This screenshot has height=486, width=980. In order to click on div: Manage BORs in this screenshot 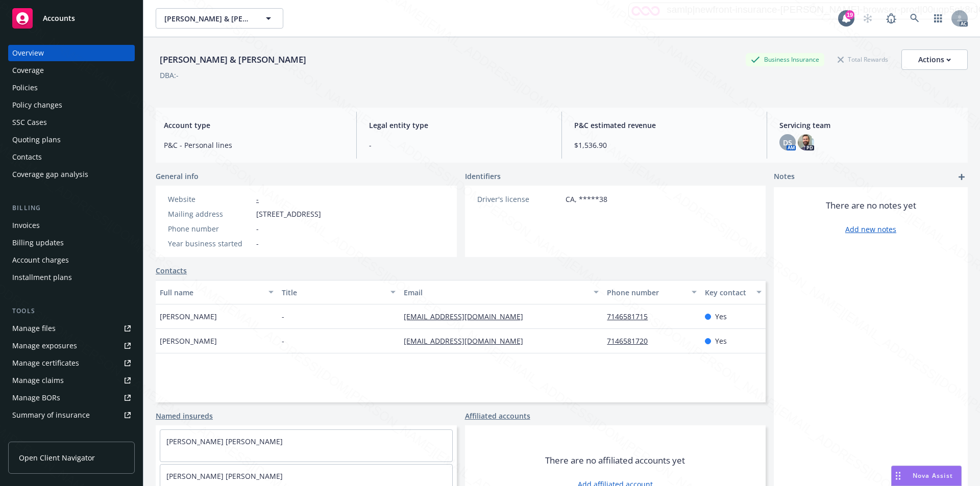, I will do `click(36, 398)`.